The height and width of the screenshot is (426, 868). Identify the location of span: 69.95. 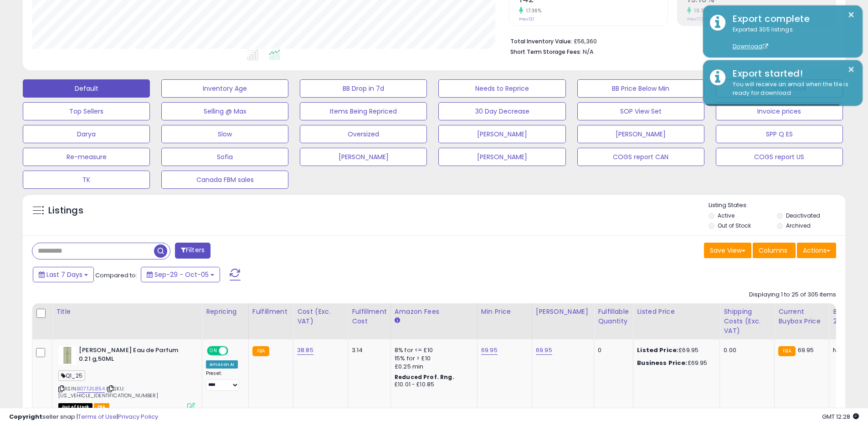
(806, 350).